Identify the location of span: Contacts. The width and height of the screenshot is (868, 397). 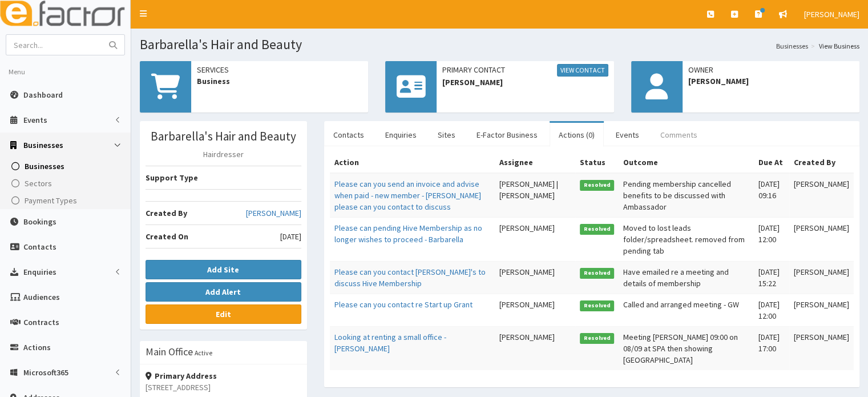
(40, 247).